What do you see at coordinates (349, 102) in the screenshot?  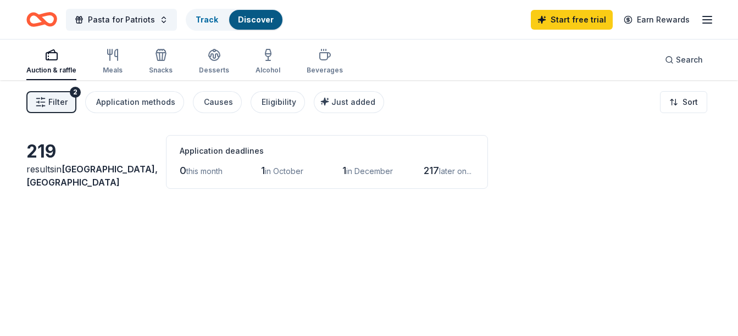 I see `button: Just added` at bounding box center [349, 102].